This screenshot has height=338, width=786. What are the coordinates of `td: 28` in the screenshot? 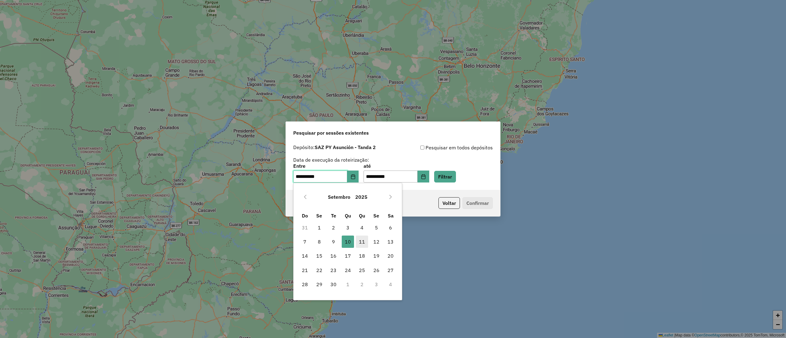 It's located at (305, 285).